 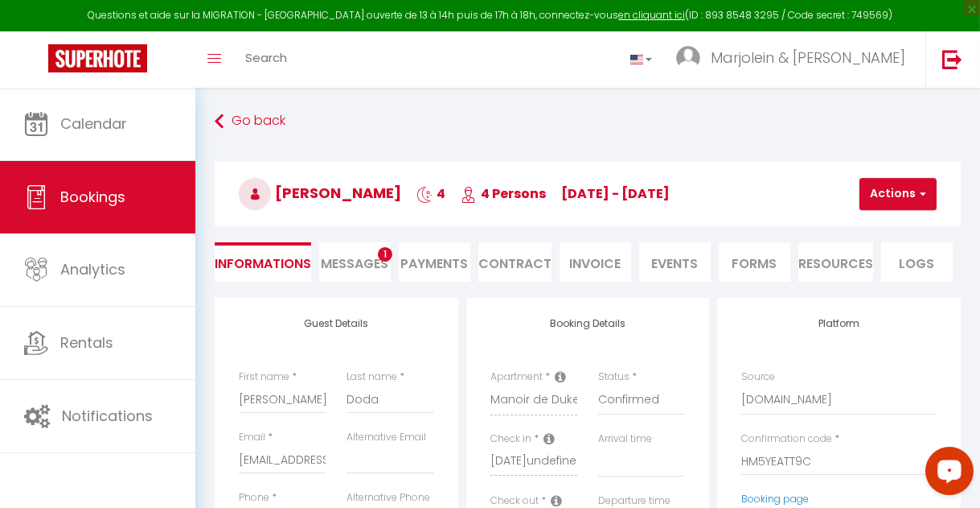 I want to click on span: Bookings, so click(x=93, y=197).